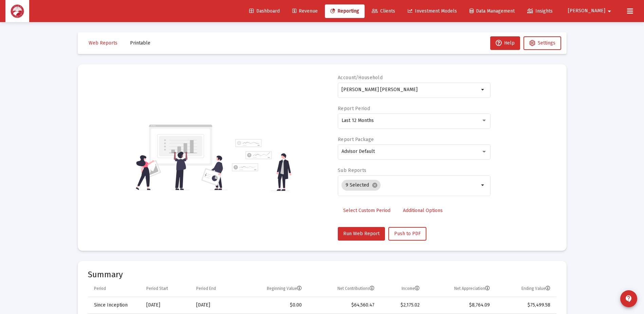 This screenshot has height=314, width=644. What do you see at coordinates (459, 305) in the screenshot?
I see `td: $8,764.09` at bounding box center [459, 305].